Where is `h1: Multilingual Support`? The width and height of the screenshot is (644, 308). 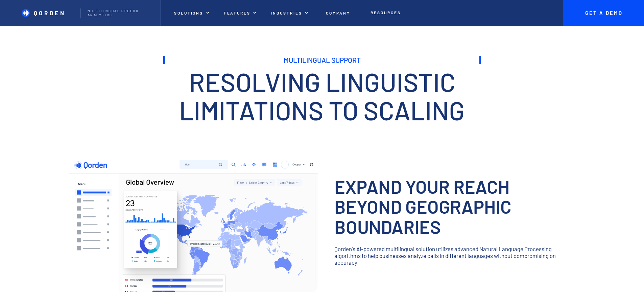 h1: Multilingual Support is located at coordinates (322, 60).